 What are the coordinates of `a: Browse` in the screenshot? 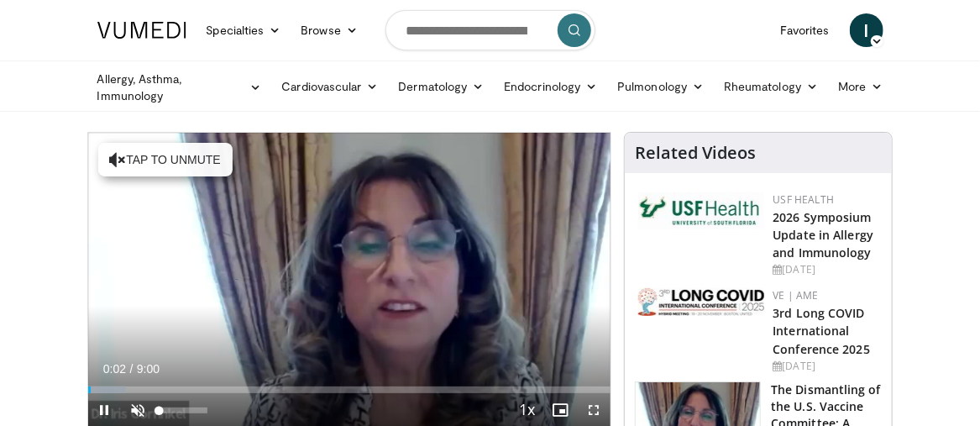 It's located at (330, 30).